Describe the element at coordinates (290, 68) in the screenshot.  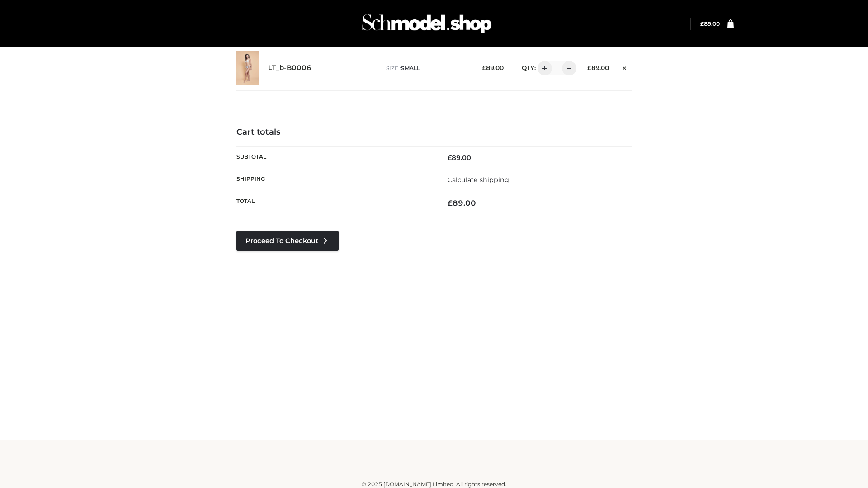
I see `a: LT_b-B0006` at that location.